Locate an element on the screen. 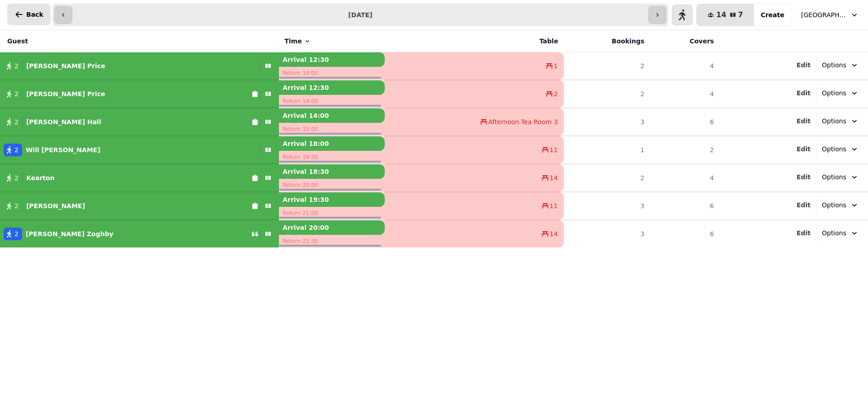 The image size is (868, 415). p: Arrival 18:00 is located at coordinates (332, 144).